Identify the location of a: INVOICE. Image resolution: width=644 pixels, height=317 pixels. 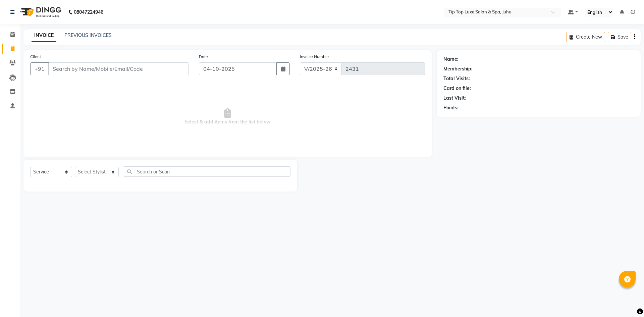
(44, 35).